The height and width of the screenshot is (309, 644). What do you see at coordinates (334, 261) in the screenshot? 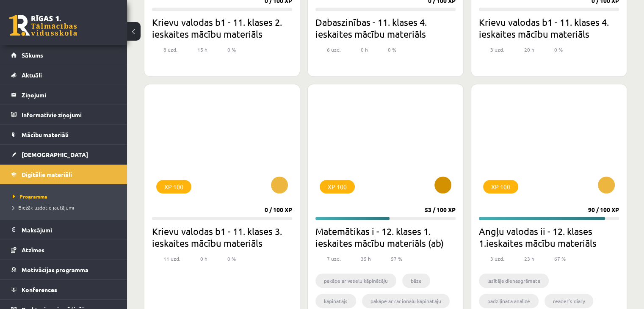
I see `div: 7 uzd.` at bounding box center [334, 261].